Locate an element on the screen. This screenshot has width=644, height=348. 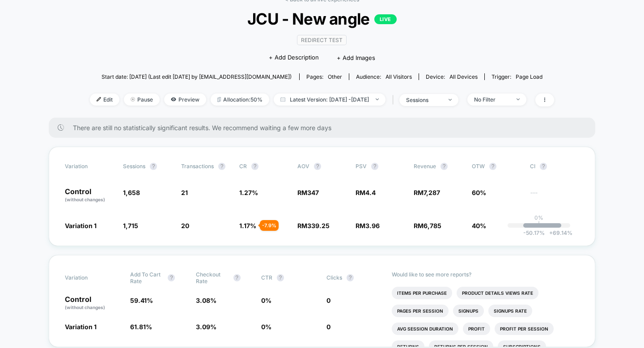
span: + Add Description is located at coordinates (293, 58).